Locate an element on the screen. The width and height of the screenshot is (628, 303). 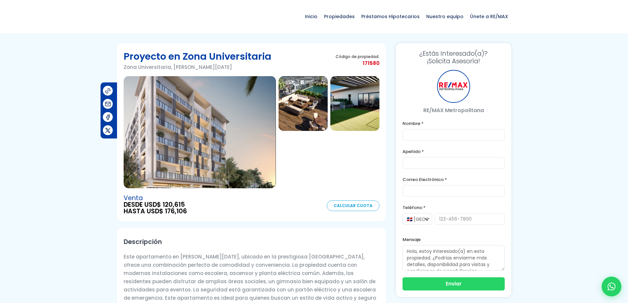
label: Teléfono * is located at coordinates (454, 207).